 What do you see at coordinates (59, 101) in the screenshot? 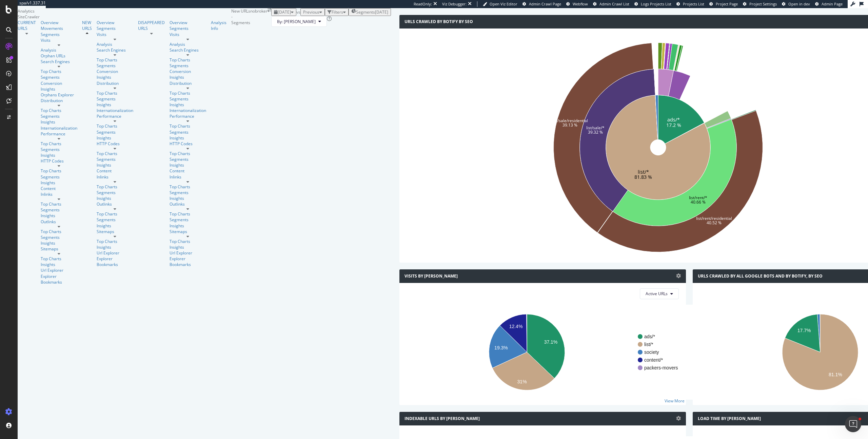
I see `a: Distribution` at bounding box center [59, 101].